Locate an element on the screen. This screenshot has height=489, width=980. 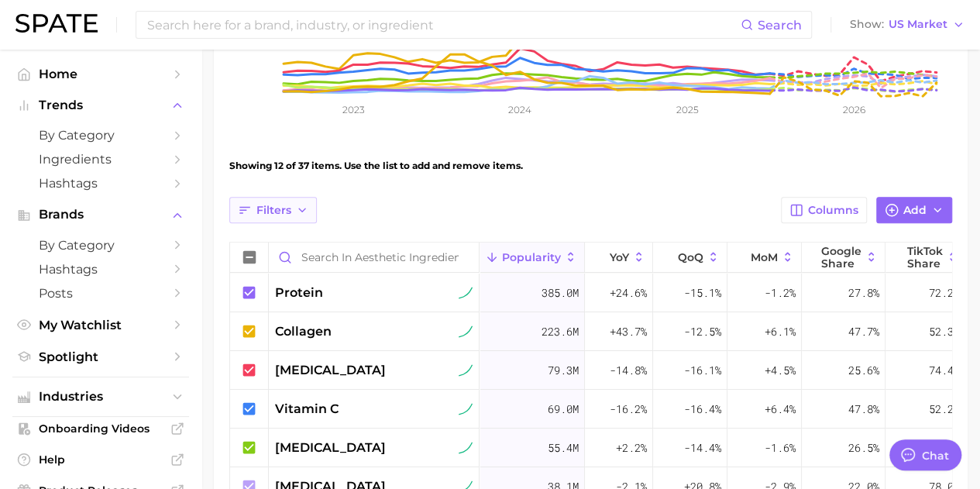
span: -12.5% is located at coordinates (703, 332).